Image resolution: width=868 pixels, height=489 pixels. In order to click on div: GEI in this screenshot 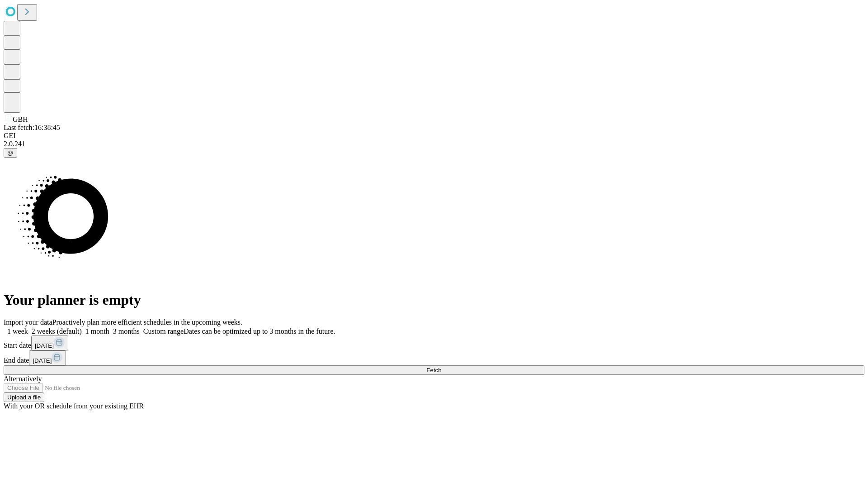, I will do `click(434, 136)`.